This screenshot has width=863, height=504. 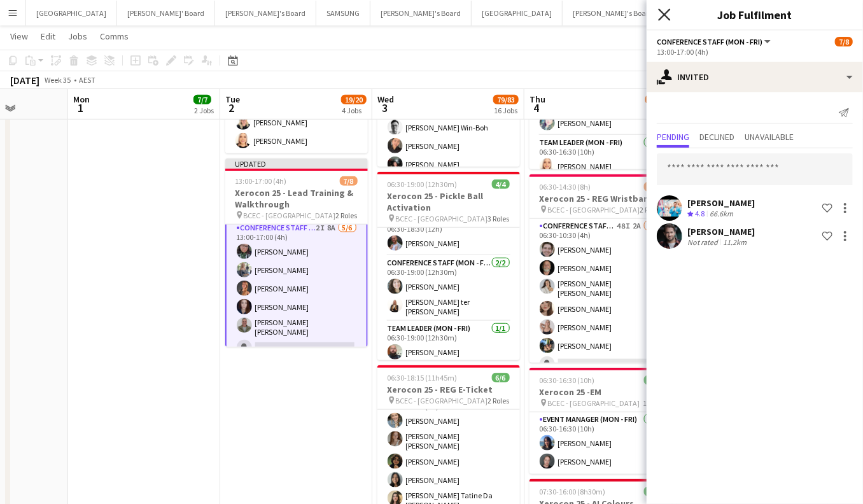 What do you see at coordinates (354, 110) in the screenshot?
I see `div: 4 Jobs` at bounding box center [354, 110].